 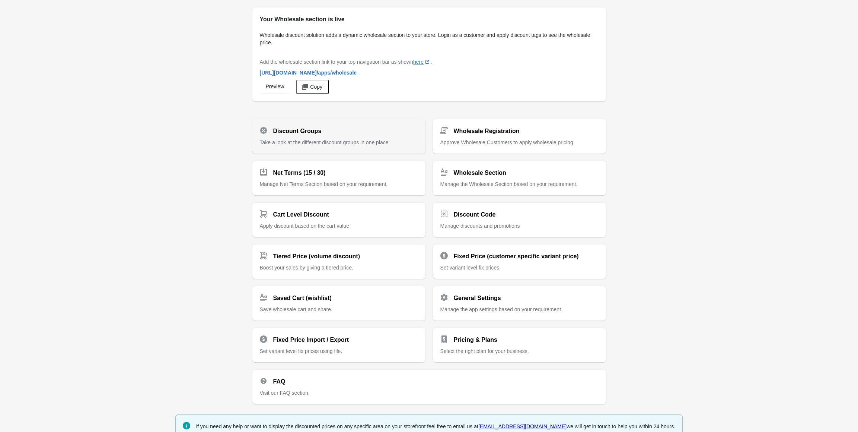 I want to click on h2: Pricing & Plans, so click(x=476, y=340).